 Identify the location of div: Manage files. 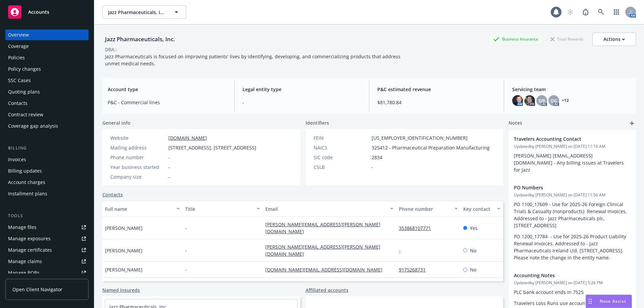
(22, 227).